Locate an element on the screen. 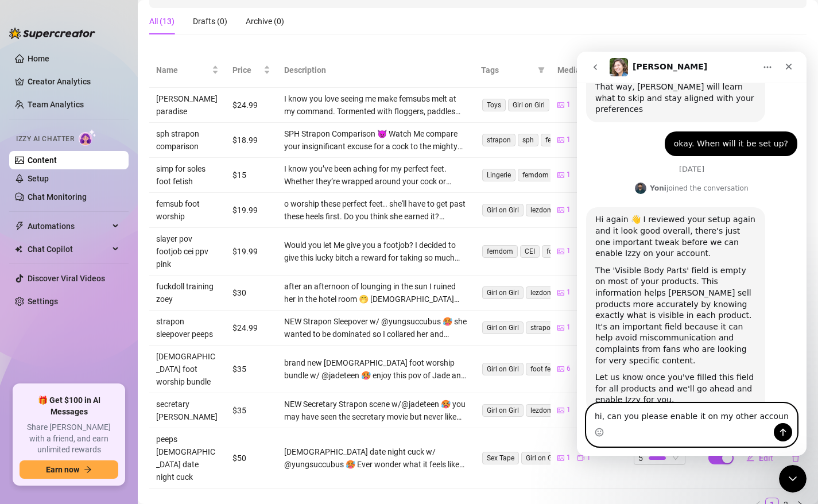 The image size is (818, 504). div: I know you love seeing me make femsubs melt at my command. Tormented with floggers, paddles and p... is located at coordinates (376, 105).